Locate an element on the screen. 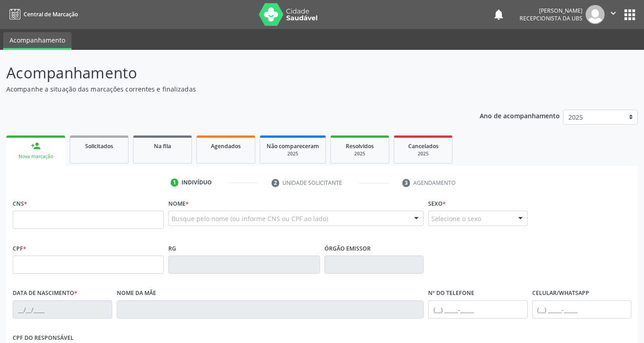 This screenshot has width=644, height=343. span: Solicitados is located at coordinates (99, 146).